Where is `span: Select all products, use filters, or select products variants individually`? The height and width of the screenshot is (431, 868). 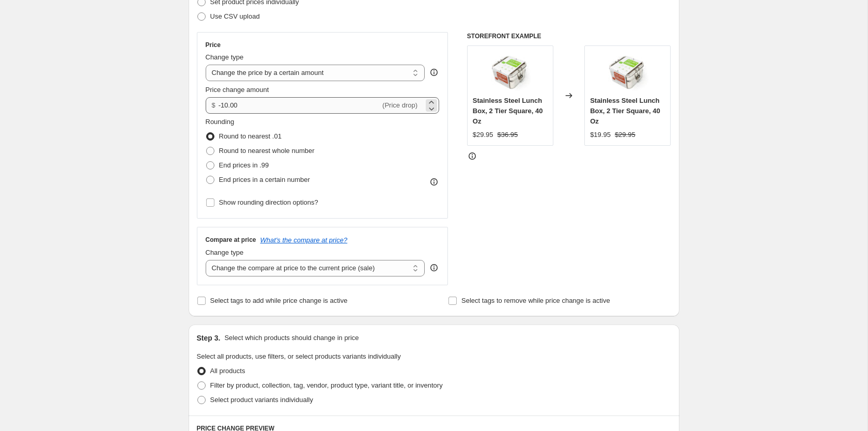
span: Select all products, use filters, or select products variants individually is located at coordinates (298, 356).